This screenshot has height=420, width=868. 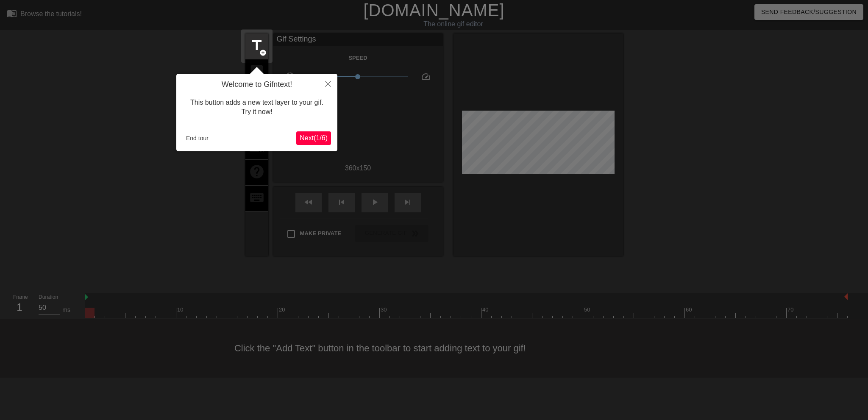 I want to click on span: Next ( 1 / 6 ), so click(x=314, y=138).